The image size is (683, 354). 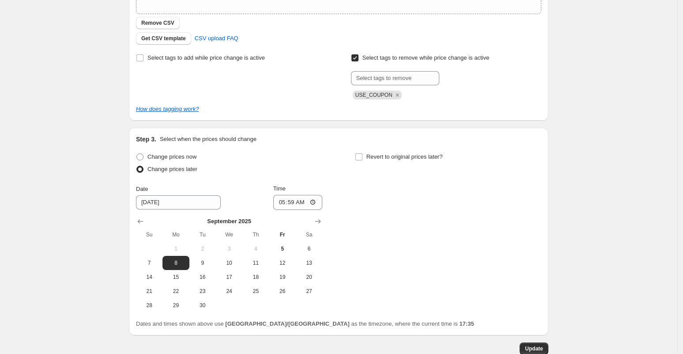 I want to click on span: 15, so click(x=176, y=277).